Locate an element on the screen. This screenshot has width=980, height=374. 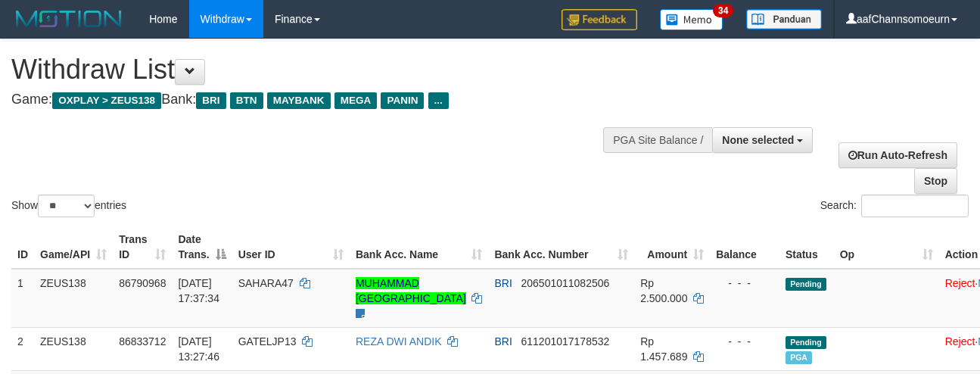
th: Op: activate to sort column ascending is located at coordinates (886, 247).